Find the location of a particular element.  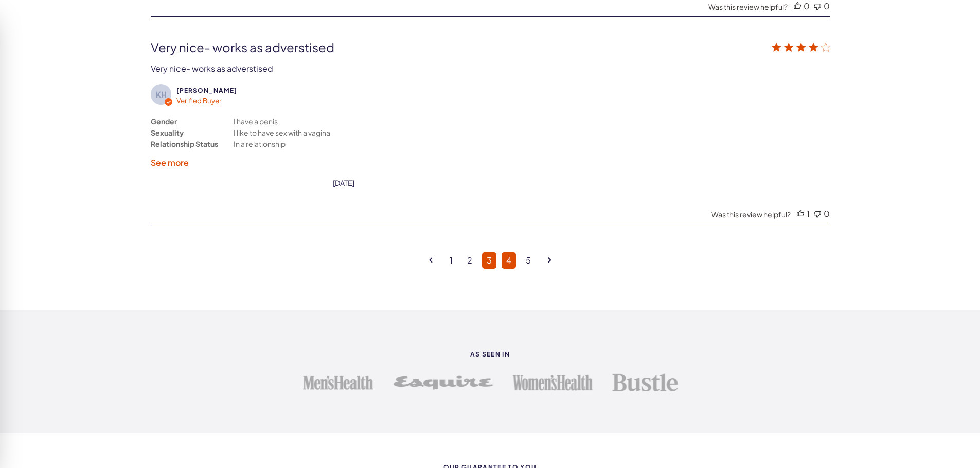

div: I have a penis is located at coordinates (256, 121).